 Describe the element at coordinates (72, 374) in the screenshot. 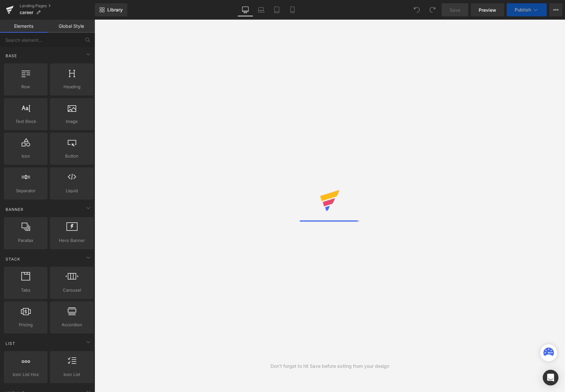

I see `span: Icon List` at that location.